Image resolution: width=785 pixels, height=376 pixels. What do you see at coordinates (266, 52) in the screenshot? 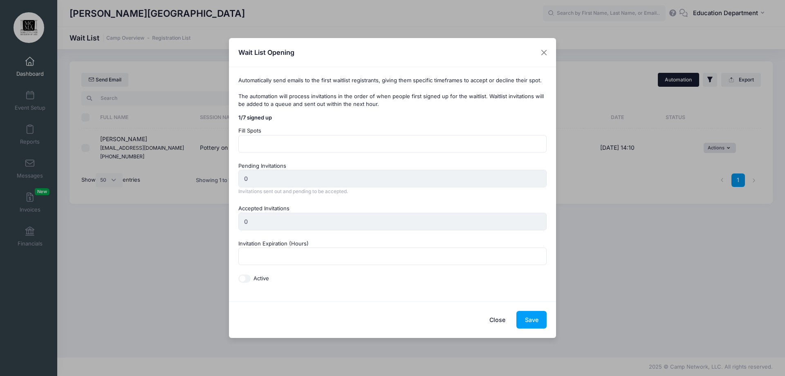
I see `h4: Wait List Opening` at bounding box center [266, 52].